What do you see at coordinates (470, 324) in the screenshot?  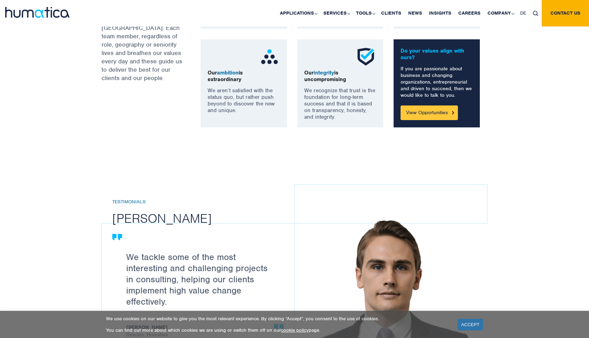 I see `a: ACCEPT` at bounding box center [470, 324].